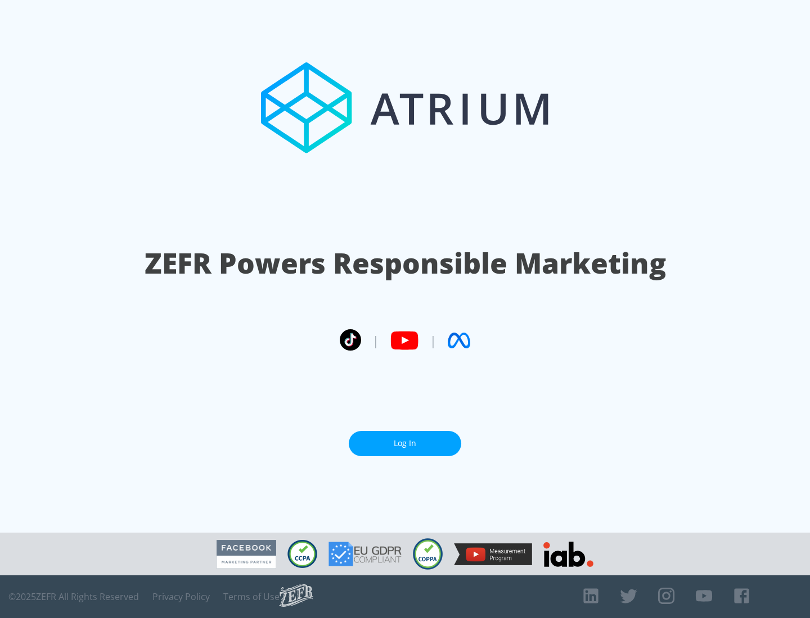 The height and width of the screenshot is (618, 810). I want to click on img: CCPA Compliant, so click(302, 554).